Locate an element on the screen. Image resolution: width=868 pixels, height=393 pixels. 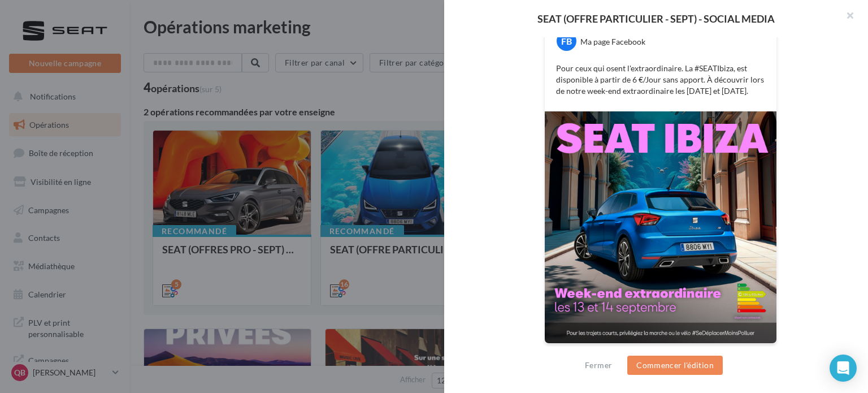
div: SEAT (OFFRE PARTICULIER - SEPT) - SOCIAL MEDIA is located at coordinates (656, 19).